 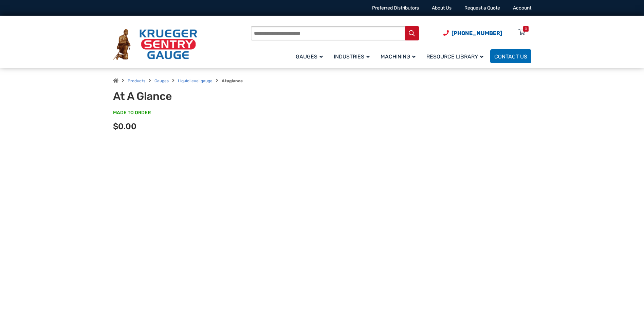 I want to click on a: Resource Library, so click(x=456, y=56).